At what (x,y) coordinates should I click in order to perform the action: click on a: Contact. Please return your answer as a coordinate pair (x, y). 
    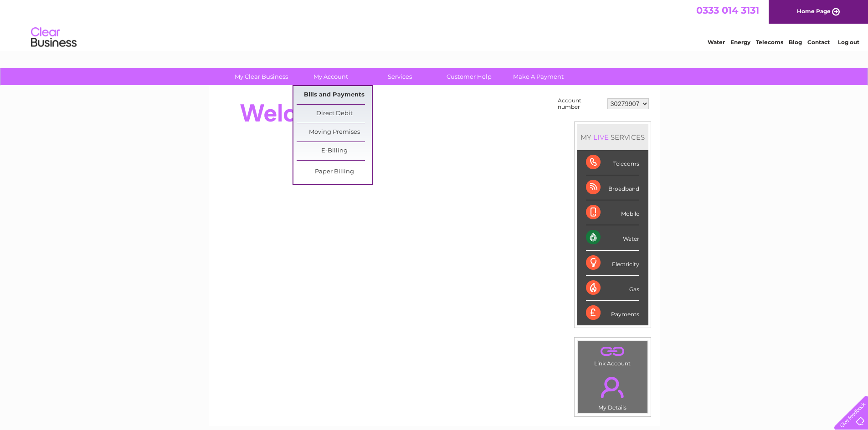
    Looking at the image, I should click on (819, 42).